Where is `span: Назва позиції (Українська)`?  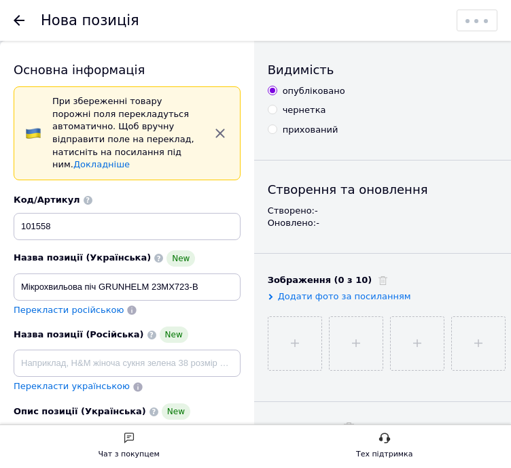 span: Назва позиції (Українська) is located at coordinates (82, 257).